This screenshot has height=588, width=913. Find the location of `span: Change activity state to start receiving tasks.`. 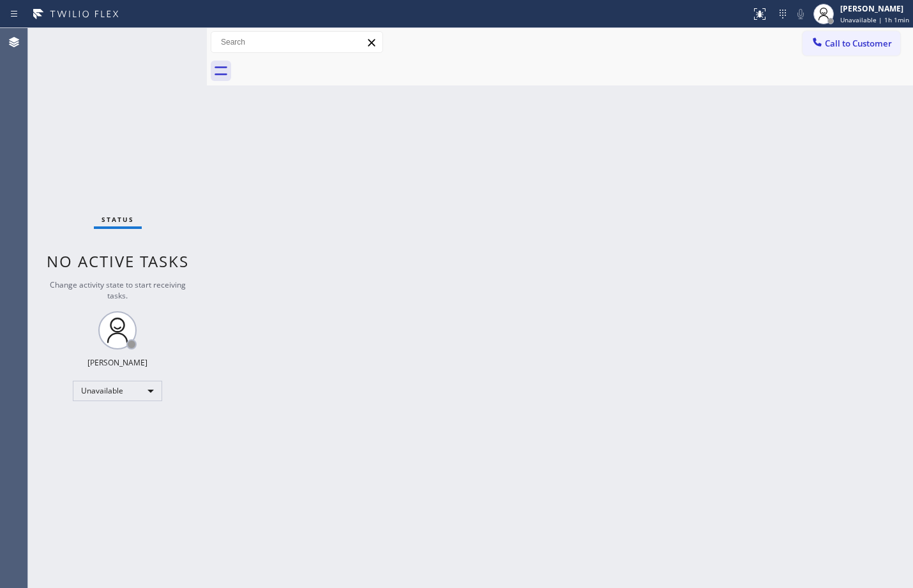

span: Change activity state to start receiving tasks. is located at coordinates (118, 290).